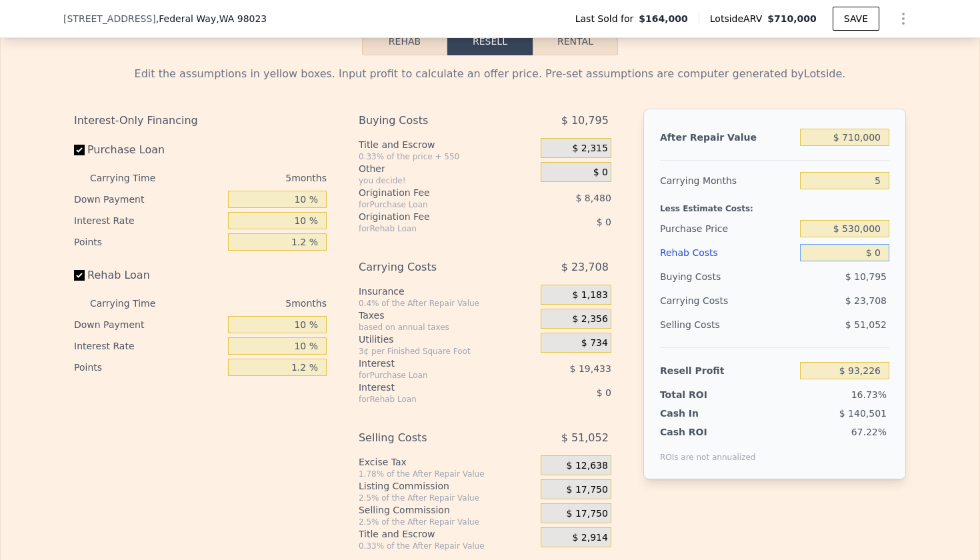  What do you see at coordinates (405, 42) in the screenshot?
I see `button: Rehab` at bounding box center [405, 42].